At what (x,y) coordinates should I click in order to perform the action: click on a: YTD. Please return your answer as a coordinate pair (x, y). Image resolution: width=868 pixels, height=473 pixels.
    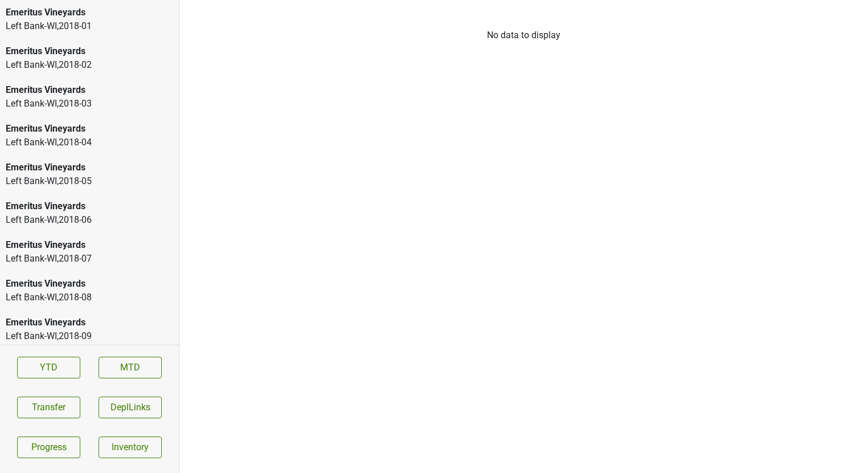
    Looking at the image, I should click on (48, 368).